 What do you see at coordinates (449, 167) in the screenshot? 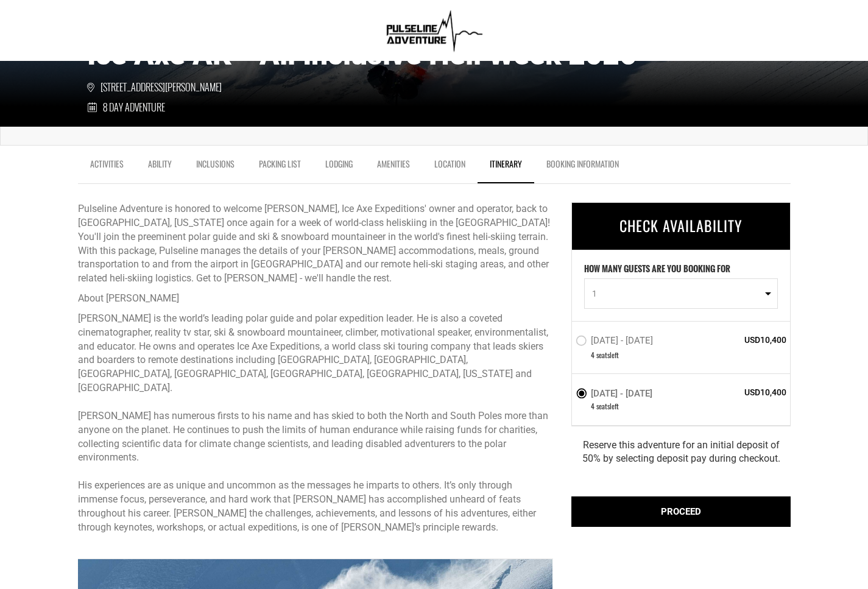
I see `a: Location` at bounding box center [449, 167].